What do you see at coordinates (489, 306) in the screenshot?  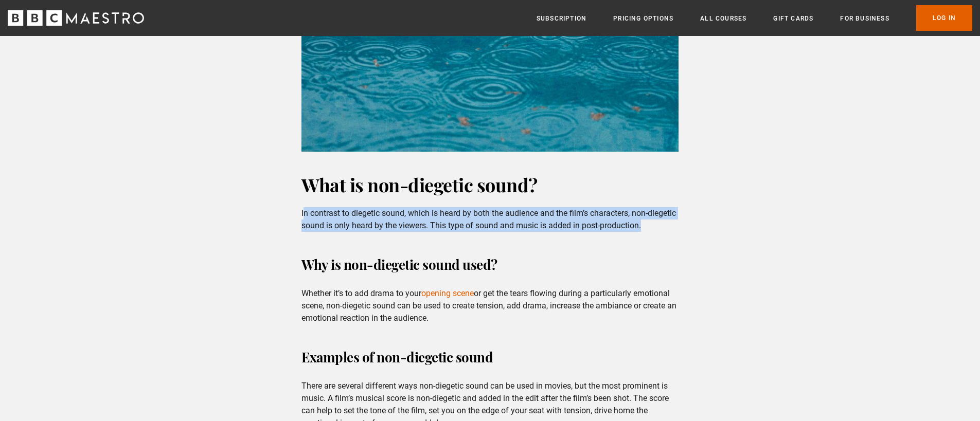 I see `p: Whether it’s to add drama to your or get the tears flowing during a particularly emotional scene,...` at bounding box center [489, 306].